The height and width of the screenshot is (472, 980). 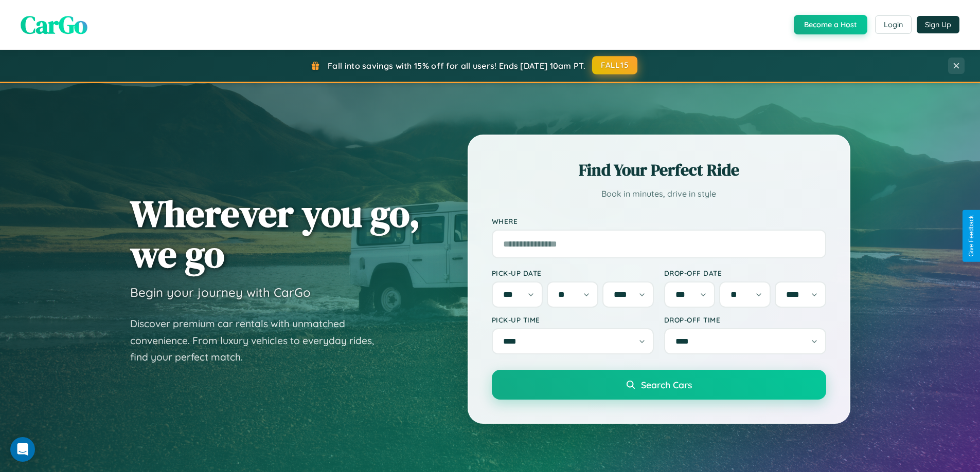 I want to click on label: Drop-off Time, so click(x=745, y=320).